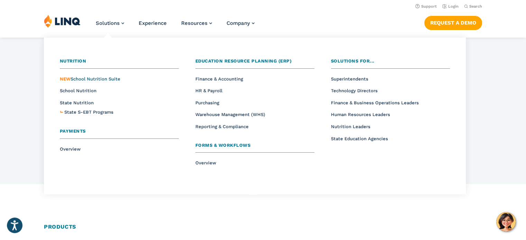 This screenshot has height=240, width=526. I want to click on a: NEWSchool Nutrition Suite, so click(90, 79).